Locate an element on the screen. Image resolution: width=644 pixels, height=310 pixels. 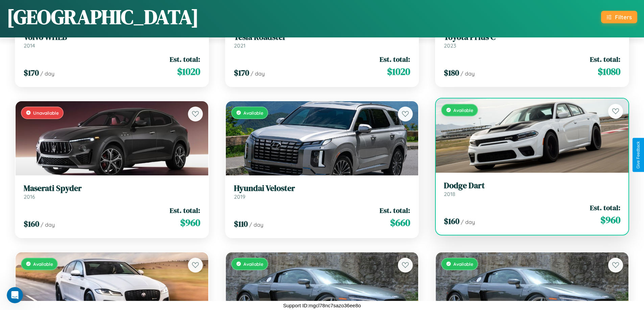
span: $ 110 is located at coordinates (241, 224).